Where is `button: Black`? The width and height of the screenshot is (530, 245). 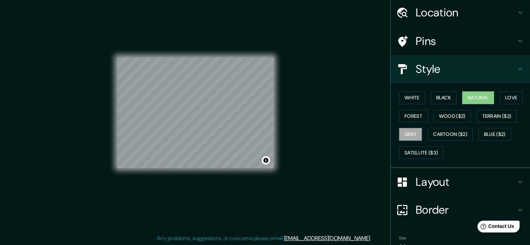
button: Black is located at coordinates (444, 98).